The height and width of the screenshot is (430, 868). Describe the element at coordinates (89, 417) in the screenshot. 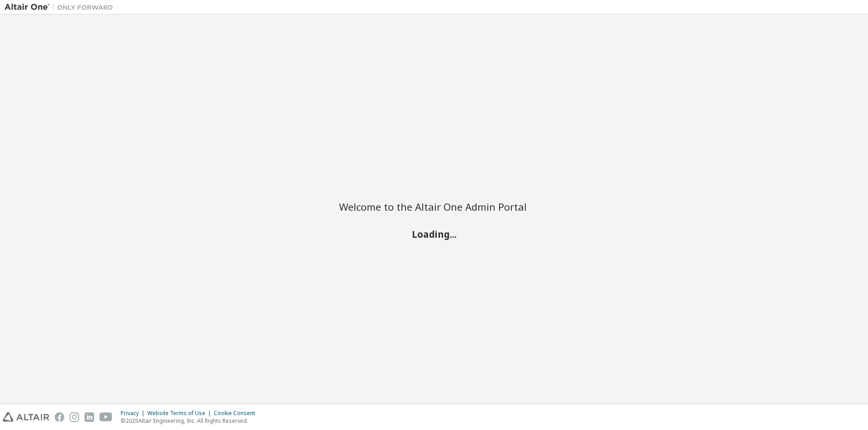

I see `img: linkedin.svg` at that location.